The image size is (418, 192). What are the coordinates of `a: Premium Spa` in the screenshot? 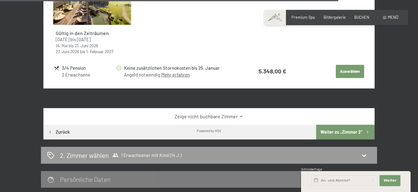 It's located at (303, 17).